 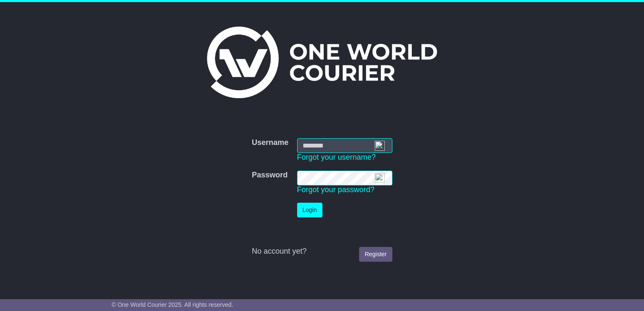 What do you see at coordinates (376, 254) in the screenshot?
I see `a: Register` at bounding box center [376, 254].